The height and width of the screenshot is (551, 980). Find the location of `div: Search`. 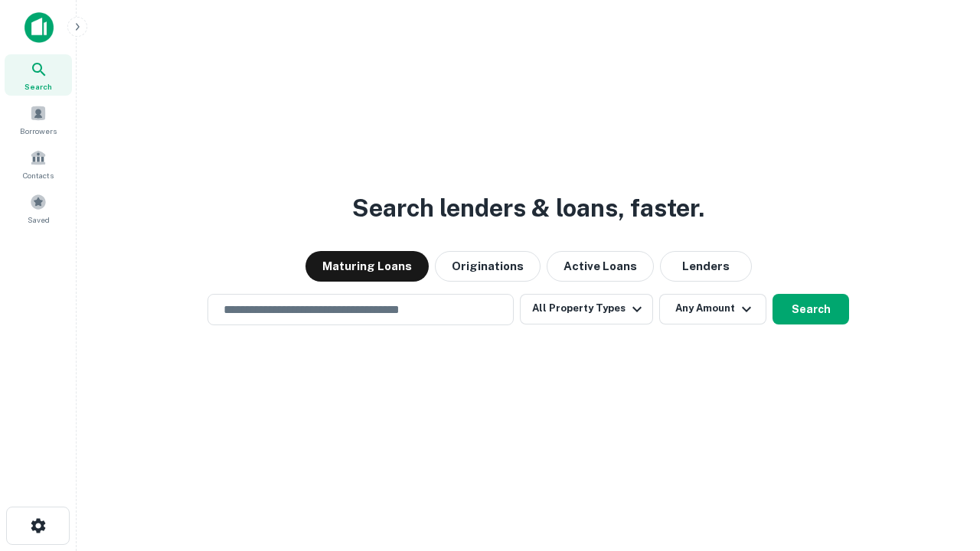

div: Search is located at coordinates (39, 75).